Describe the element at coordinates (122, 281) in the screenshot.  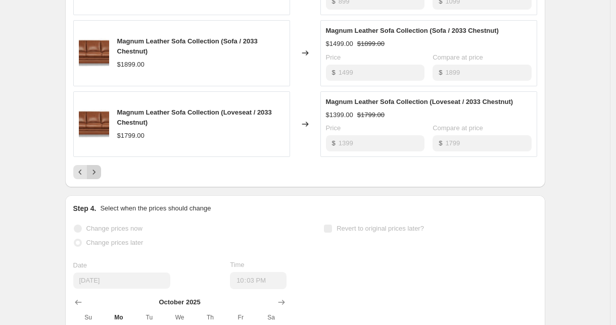
I see `input: 10/13/2025` at that location.